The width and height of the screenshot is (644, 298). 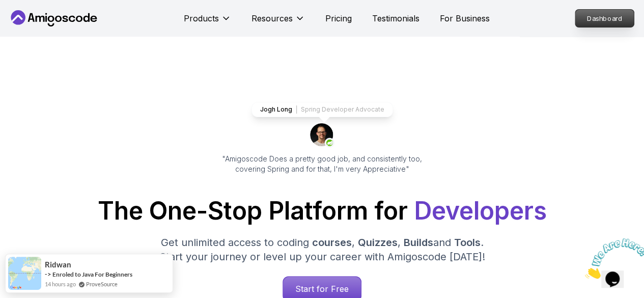 I want to click on img: josh long, so click(x=322, y=136).